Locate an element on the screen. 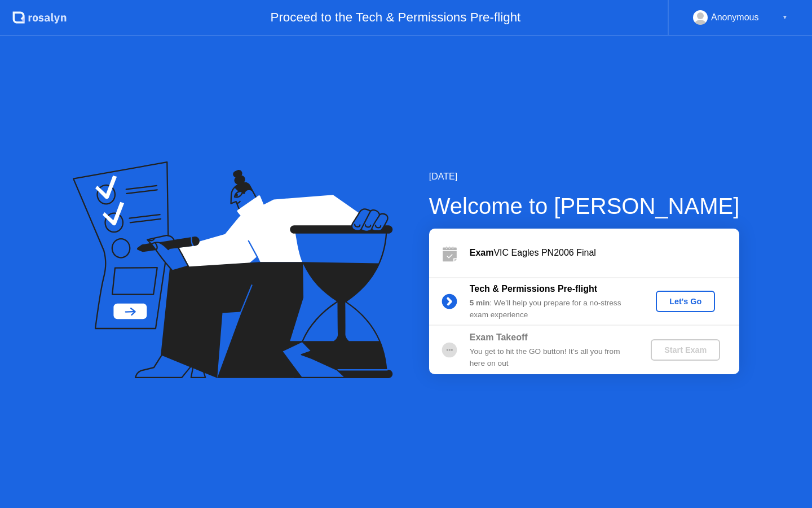  div: You get to hit the GO button! It’s all you from here on out is located at coordinates (551, 358).